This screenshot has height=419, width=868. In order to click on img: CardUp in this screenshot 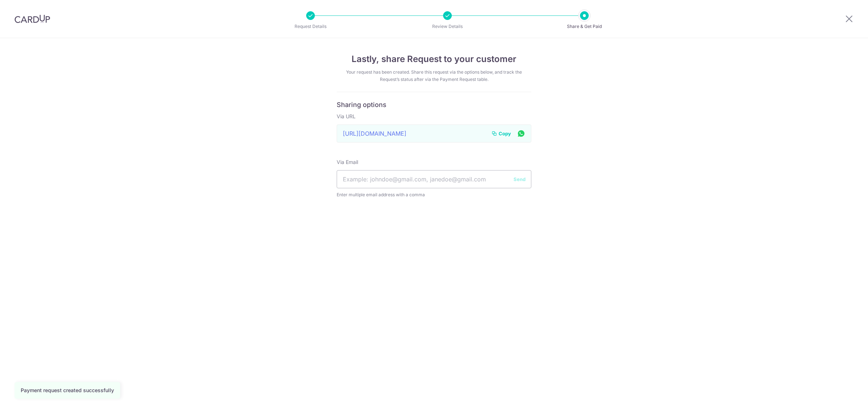, I will do `click(32, 19)`.